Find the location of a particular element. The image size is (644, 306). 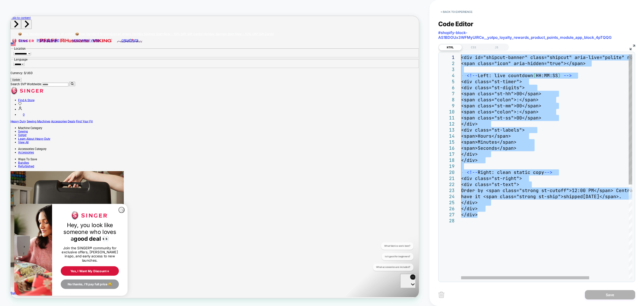

div: 26 is located at coordinates (448, 209).